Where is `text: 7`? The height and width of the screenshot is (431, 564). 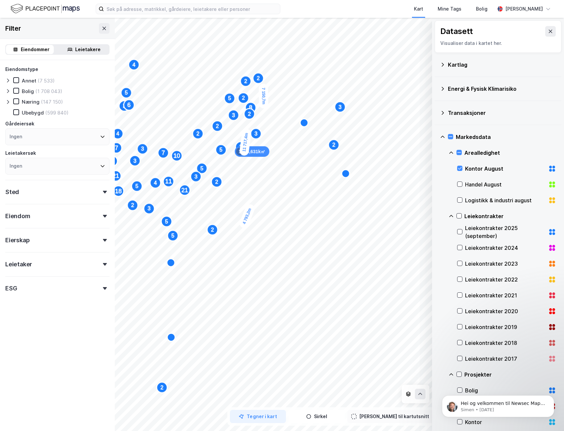 text: 7 is located at coordinates (163, 153).